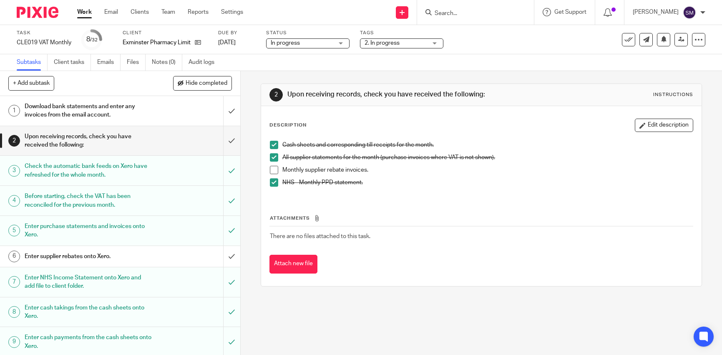 The height and width of the screenshot is (355, 722). I want to click on img: Pixie, so click(38, 12).